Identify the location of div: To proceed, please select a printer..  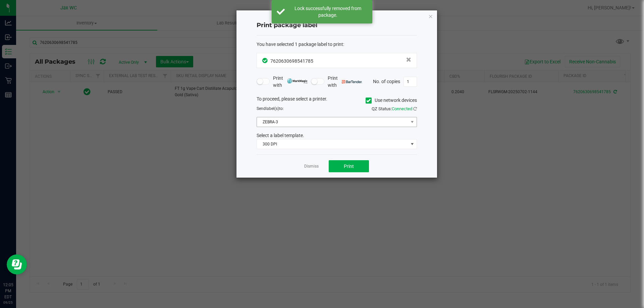
(337, 100).